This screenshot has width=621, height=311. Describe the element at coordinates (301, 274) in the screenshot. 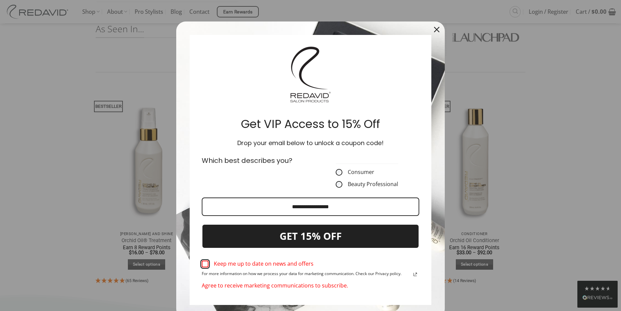

I see `span: For more information on how we process your data for marketing communication. Check our Privacy p...` at that location.